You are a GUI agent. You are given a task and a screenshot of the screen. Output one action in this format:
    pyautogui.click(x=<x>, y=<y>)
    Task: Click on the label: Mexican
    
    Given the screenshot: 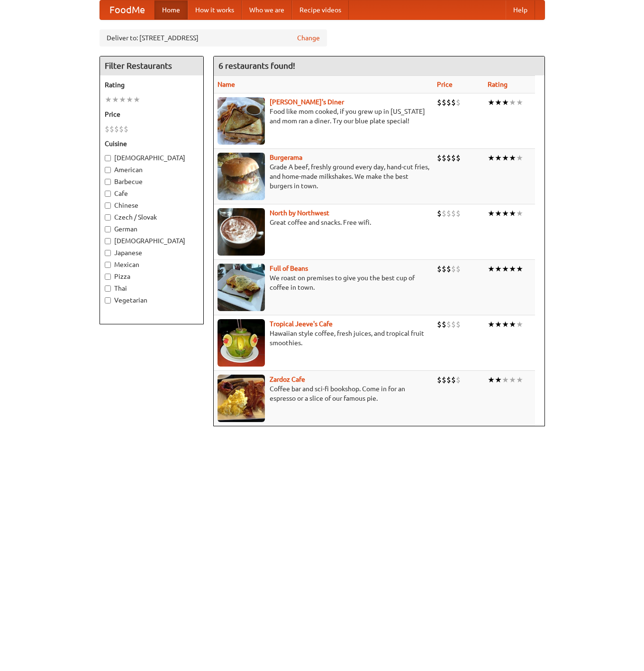 What is the action you would take?
    pyautogui.click(x=151, y=265)
    